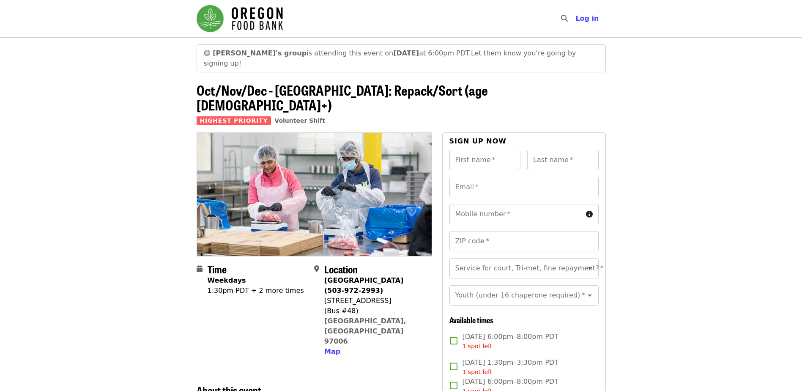 The image size is (802, 391). I want to click on span: Location, so click(341, 268).